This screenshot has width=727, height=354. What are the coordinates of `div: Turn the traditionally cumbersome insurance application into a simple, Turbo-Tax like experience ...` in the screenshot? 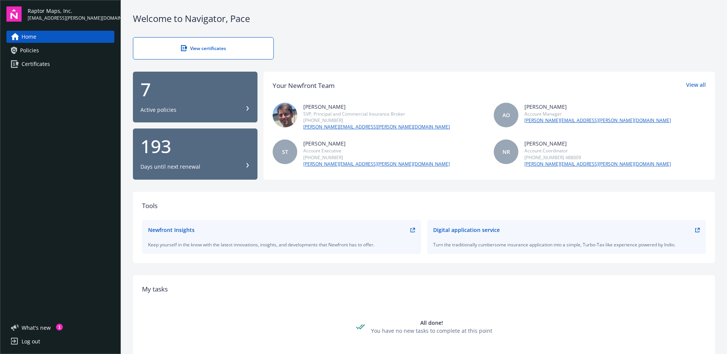 It's located at (567, 244).